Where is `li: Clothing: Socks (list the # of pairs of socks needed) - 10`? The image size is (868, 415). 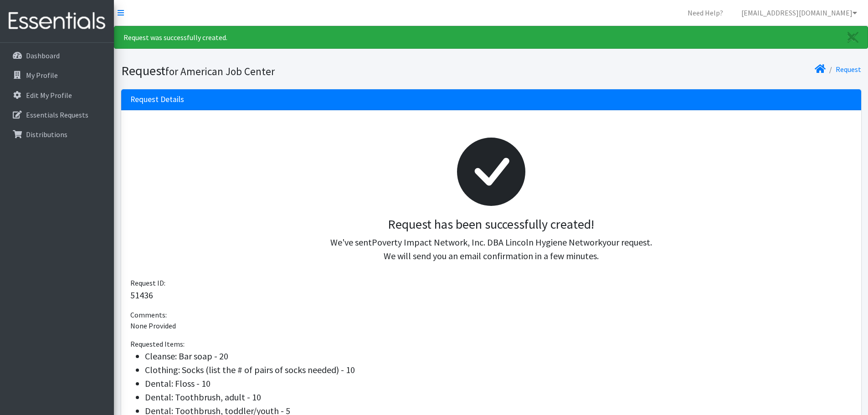
li: Clothing: Socks (list the # of pairs of socks needed) - 10 is located at coordinates (498, 370).